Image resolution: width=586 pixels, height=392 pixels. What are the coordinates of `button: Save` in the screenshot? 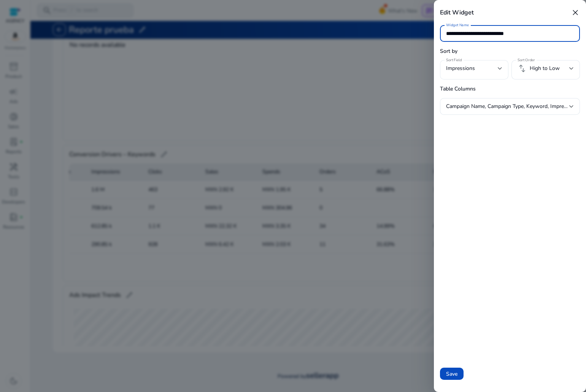 It's located at (452, 374).